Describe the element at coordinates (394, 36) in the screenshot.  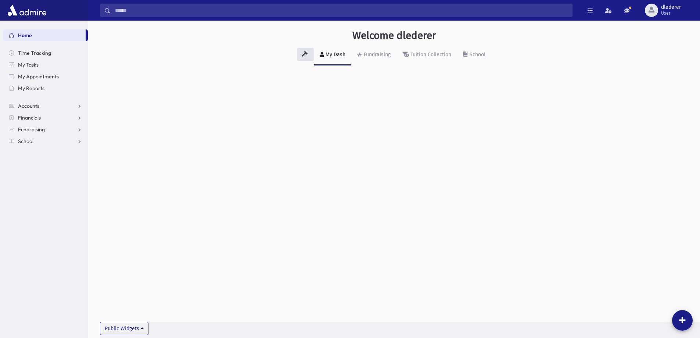
I see `h3: Welcome dlederer` at that location.